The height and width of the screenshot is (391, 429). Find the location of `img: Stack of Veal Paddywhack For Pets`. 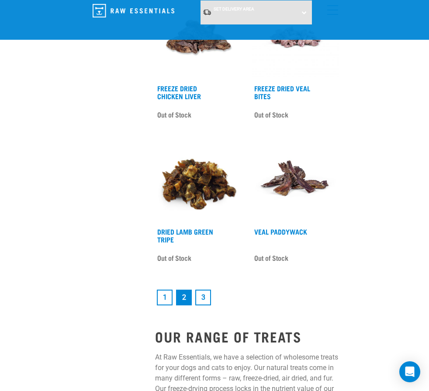

img: Stack of Veal Paddywhack For Pets is located at coordinates (295, 180).